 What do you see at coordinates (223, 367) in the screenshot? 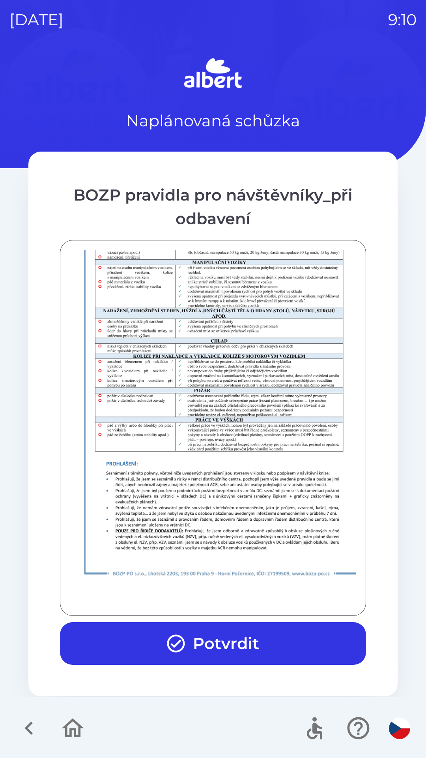
I see `img: t5iKY4Cocv4gECBCogIEgBgIECBAgQIAAAQIEDAQNECBAgAABAgQIECCwAh4EVRAgQIAAAQIECBAg4EHQAAECBAgQIECAAAEC...` at bounding box center [223, 367].